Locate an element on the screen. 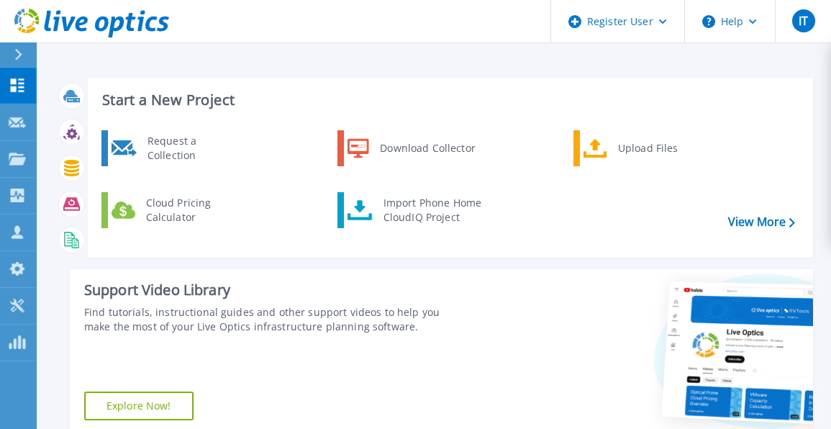  span: IT is located at coordinates (803, 21).